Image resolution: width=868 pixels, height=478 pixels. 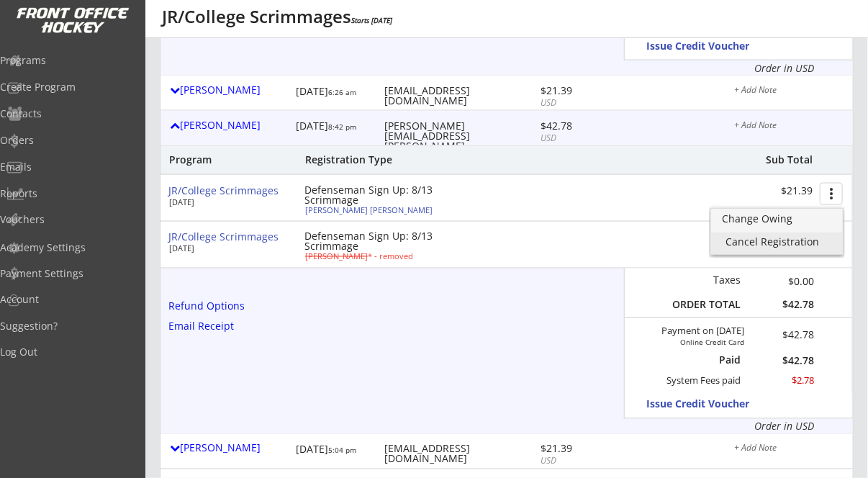 What do you see at coordinates (342, 451) in the screenshot?
I see `font: 5:04 pm` at bounding box center [342, 451].